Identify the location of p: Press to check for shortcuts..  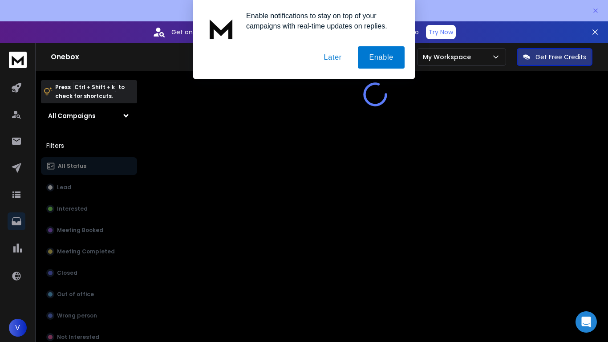
(90, 92).